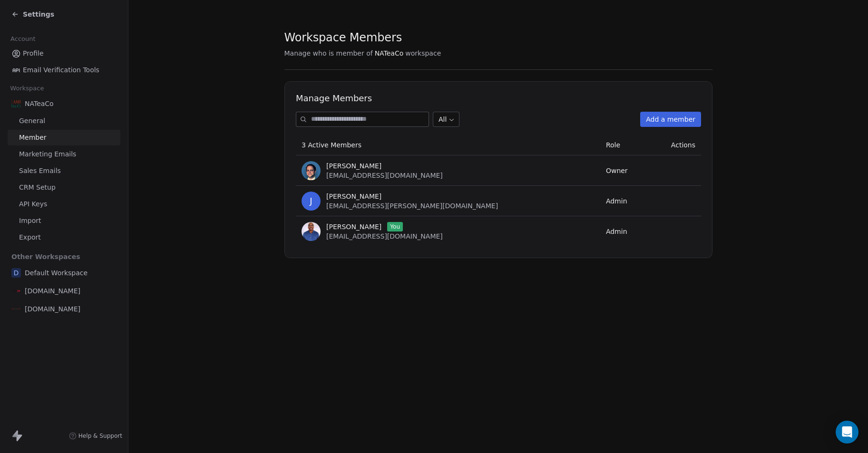  I want to click on span: Account, so click(23, 39).